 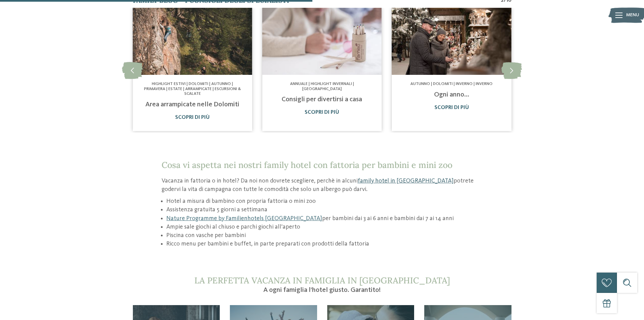 I want to click on li: Hotel a misura di bambino con propria fattoria o mini zoo, so click(x=324, y=201).